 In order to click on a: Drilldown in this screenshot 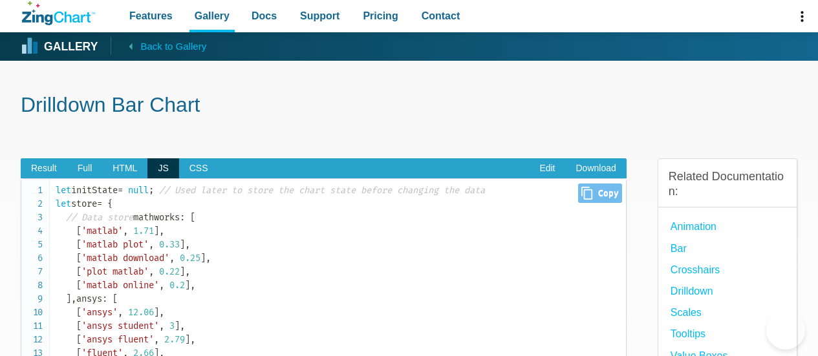, I will do `click(692, 291)`.